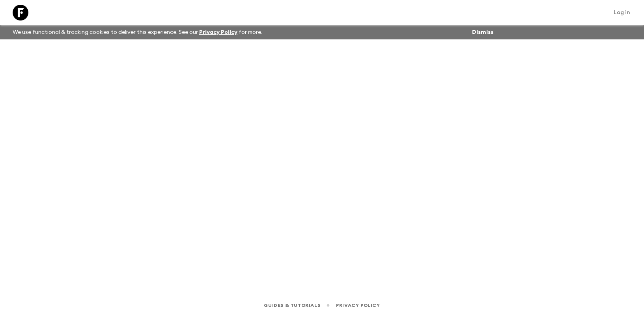  Describe the element at coordinates (137, 32) in the screenshot. I see `p: We use functional & tracking cookies to deliver this experience. See our for more.` at that location.